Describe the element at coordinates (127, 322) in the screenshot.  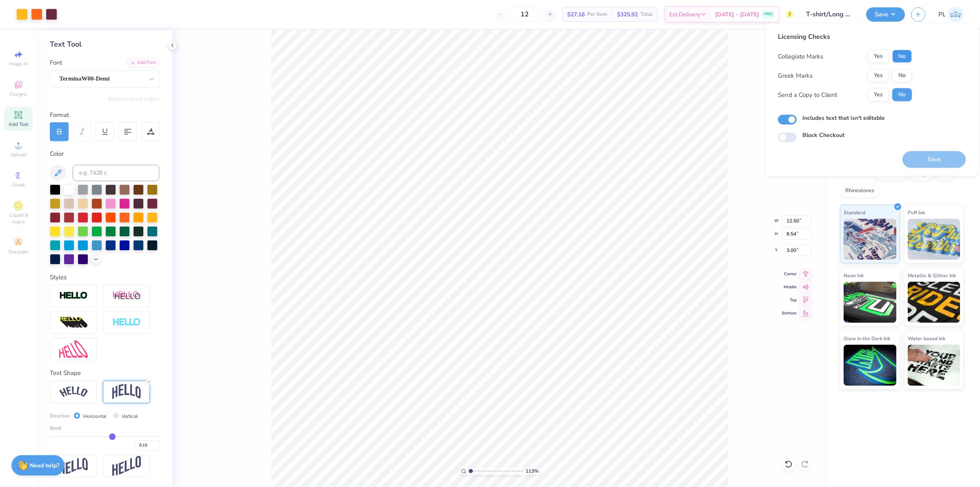
I see `img: Negative Space` at that location.